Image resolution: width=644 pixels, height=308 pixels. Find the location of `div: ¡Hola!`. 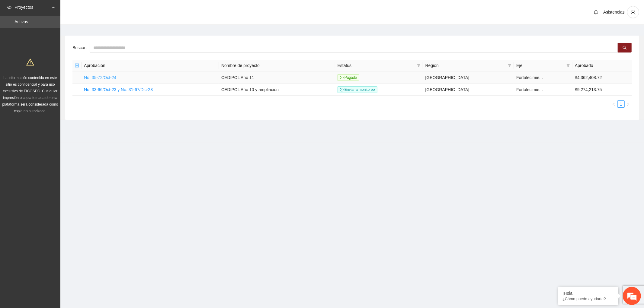

div: ¡Hola! is located at coordinates (589, 293).